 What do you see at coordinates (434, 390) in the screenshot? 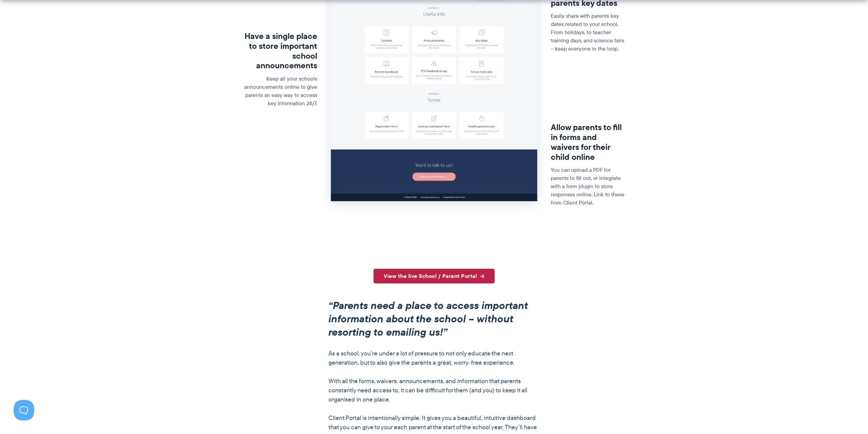
I see `p: With all the forms, waivers, announcements, and information that parents constantly need access t...` at bounding box center [434, 390].